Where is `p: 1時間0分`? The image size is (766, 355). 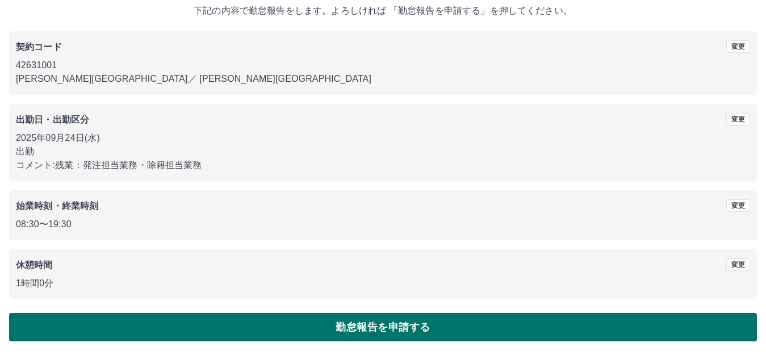
p: 1時間0分 is located at coordinates (383, 283).